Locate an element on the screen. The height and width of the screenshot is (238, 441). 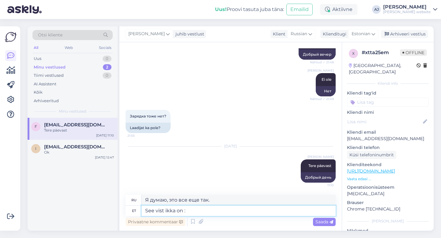
p: Klienditeekond is located at coordinates (388, 165).